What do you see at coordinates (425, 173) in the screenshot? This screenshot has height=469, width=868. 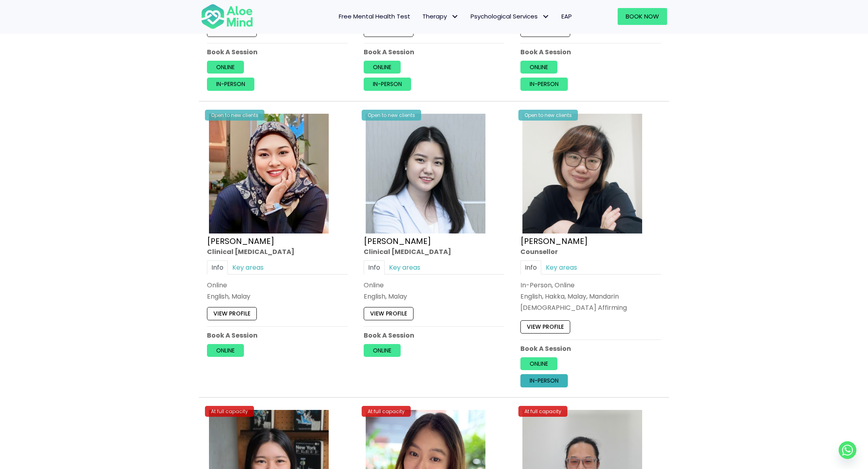 I see `img: Yen Li Clinical Psychologist` at bounding box center [425, 173].